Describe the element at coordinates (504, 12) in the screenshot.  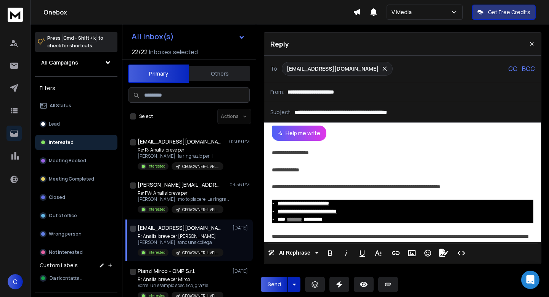
I see `button: Get Free Credits` at that location.